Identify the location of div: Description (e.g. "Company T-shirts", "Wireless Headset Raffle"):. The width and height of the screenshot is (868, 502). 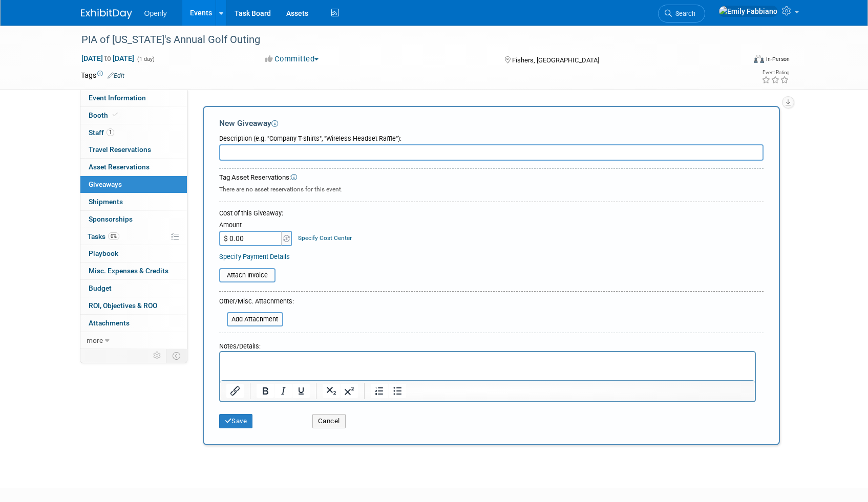
(492, 136).